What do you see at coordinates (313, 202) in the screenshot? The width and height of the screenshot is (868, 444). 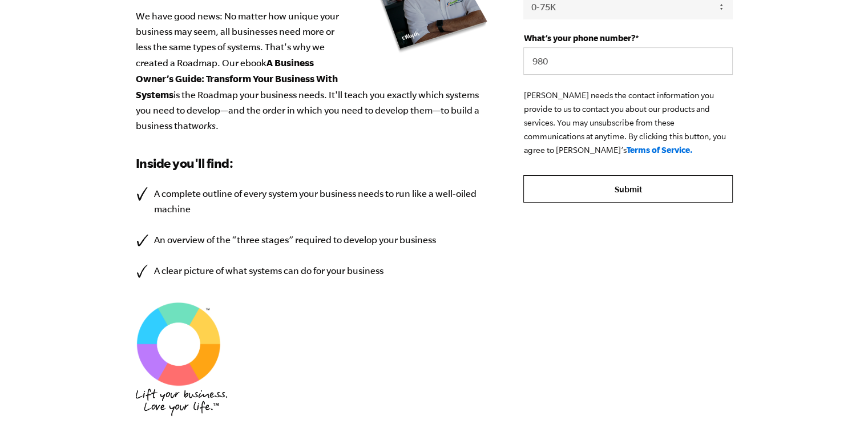 I see `li: A complete outline of every system your business needs to run like a well-oiled machine` at bounding box center [313, 202].